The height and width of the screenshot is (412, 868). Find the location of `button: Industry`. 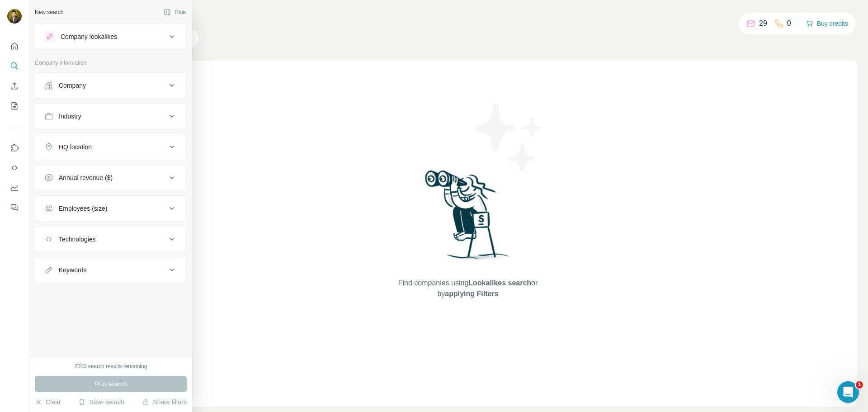

button: Industry is located at coordinates (111, 116).